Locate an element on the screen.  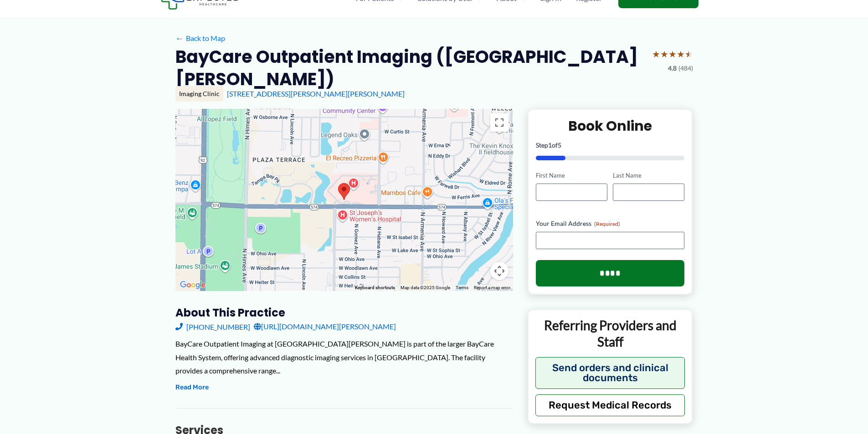
span: 5 is located at coordinates (559, 145).